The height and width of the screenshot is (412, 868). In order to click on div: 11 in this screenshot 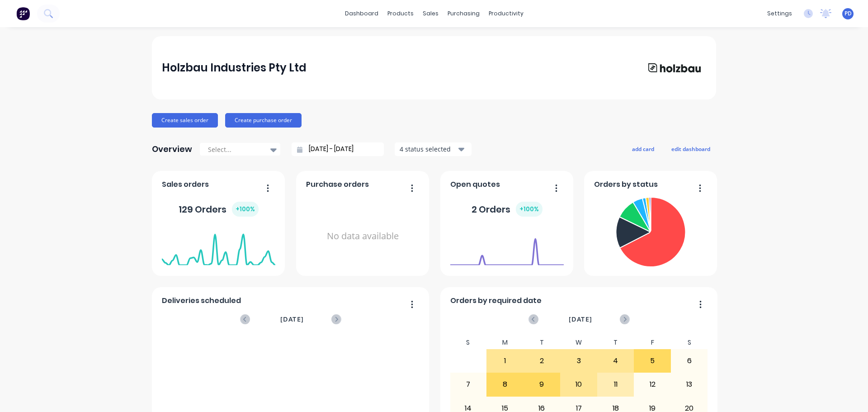, I will do `click(616, 384)`.